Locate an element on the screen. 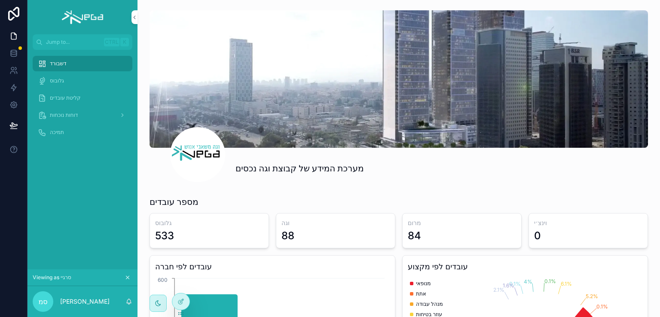 Image resolution: width=660 pixels, height=317 pixels. span: אתת is located at coordinates (421, 294).